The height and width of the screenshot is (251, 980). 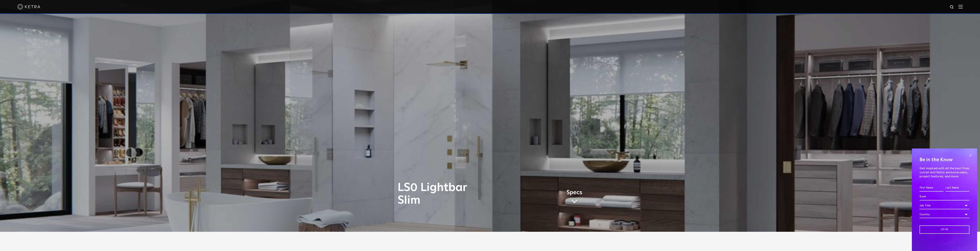 I want to click on img: search icon, so click(x=952, y=7).